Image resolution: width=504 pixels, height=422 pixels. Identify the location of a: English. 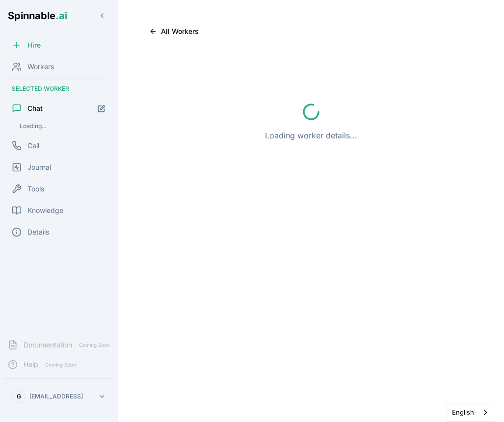
(470, 412).